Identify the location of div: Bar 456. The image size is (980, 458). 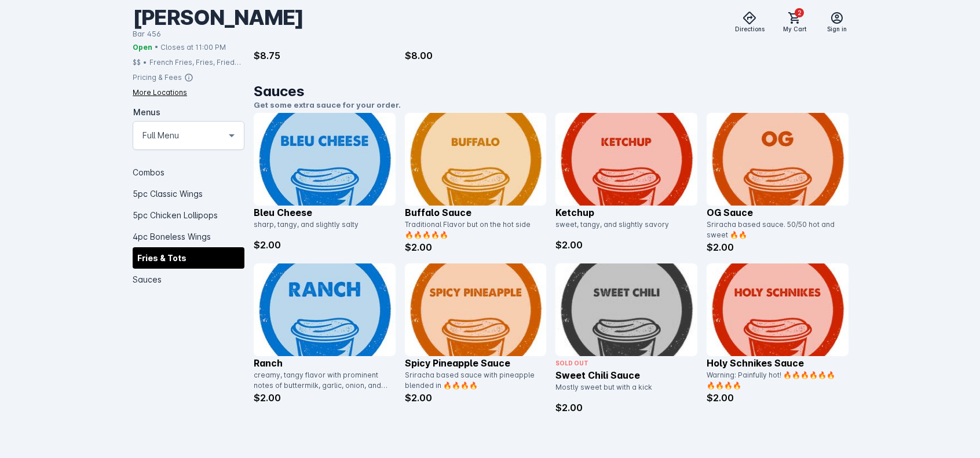
(218, 34).